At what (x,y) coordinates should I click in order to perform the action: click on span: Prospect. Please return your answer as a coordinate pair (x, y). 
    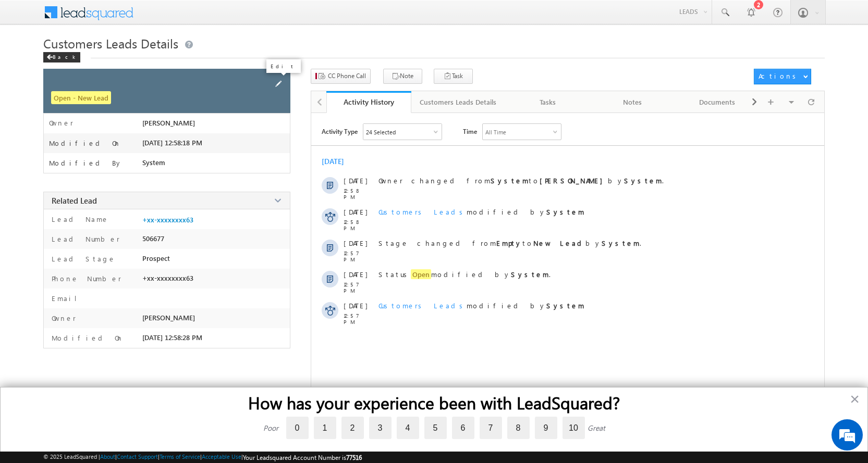
    Looking at the image, I should click on (156, 258).